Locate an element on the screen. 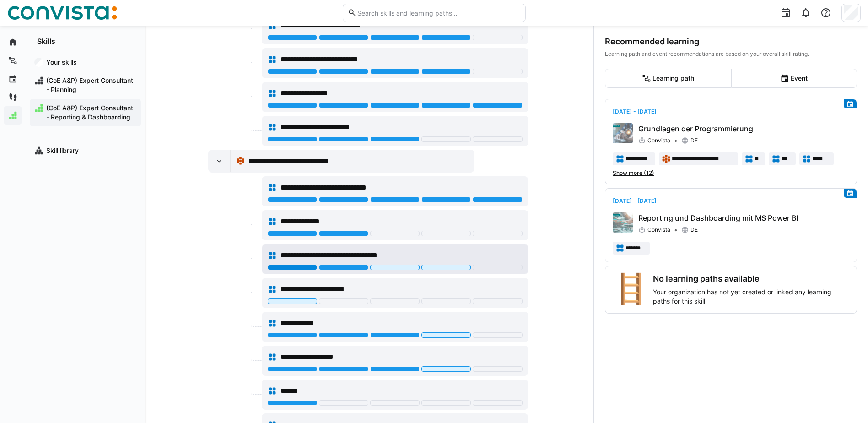 The image size is (868, 423). span: (CoE A&P) Expert Consultant - Planning is located at coordinates (90, 85).